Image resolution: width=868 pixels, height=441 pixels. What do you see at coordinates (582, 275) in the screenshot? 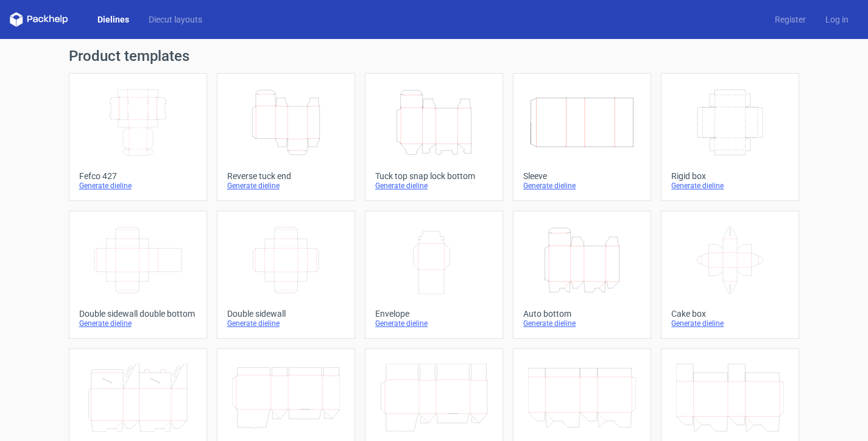
I see `a: Auto bottomGenerate dieline` at bounding box center [582, 275].